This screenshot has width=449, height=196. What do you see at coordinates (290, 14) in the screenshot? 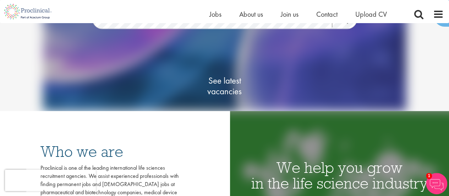
I see `span: Join us` at bounding box center [290, 14].